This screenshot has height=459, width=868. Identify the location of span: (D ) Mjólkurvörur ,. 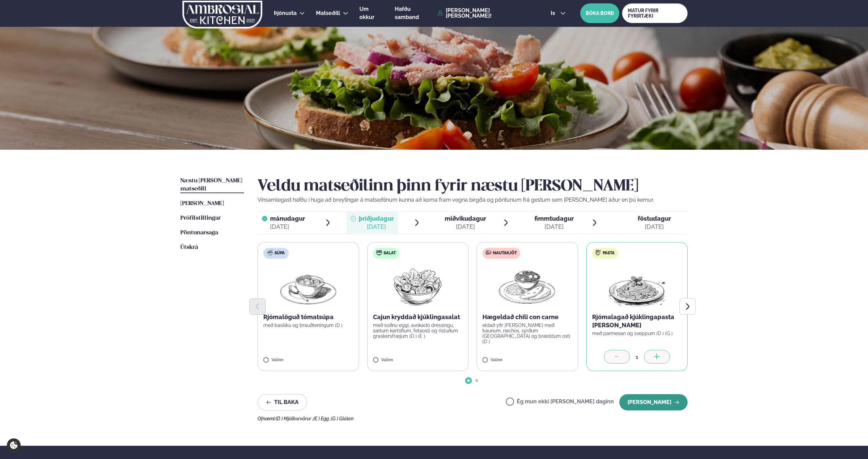
(294, 419).